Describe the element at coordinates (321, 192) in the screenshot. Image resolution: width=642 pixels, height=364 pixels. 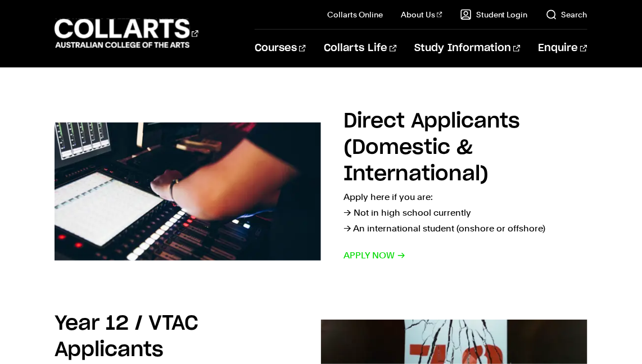
I see `a: Direct Applicants (Domestic & International) Apply here if you are:→ Not in high school currently...` at that location.